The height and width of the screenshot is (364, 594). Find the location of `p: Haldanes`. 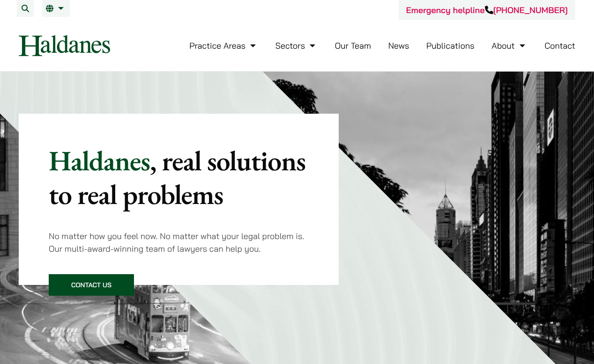

p: Haldanes is located at coordinates (178, 178).